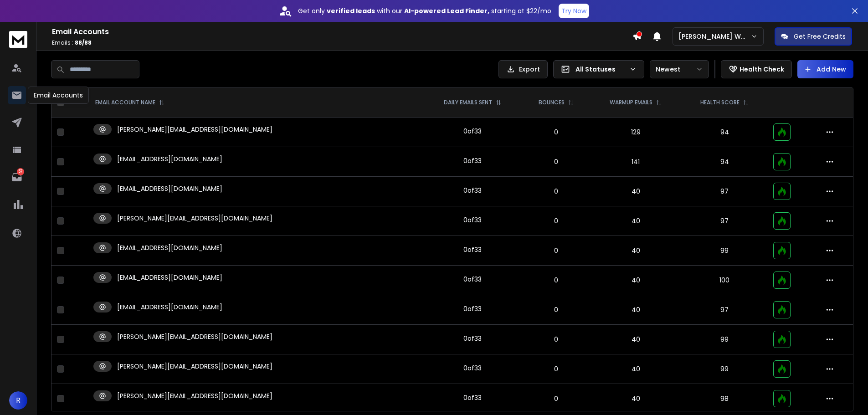 Image resolution: width=868 pixels, height=415 pixels. Describe the element at coordinates (679, 69) in the screenshot. I see `button: Newest` at that location.